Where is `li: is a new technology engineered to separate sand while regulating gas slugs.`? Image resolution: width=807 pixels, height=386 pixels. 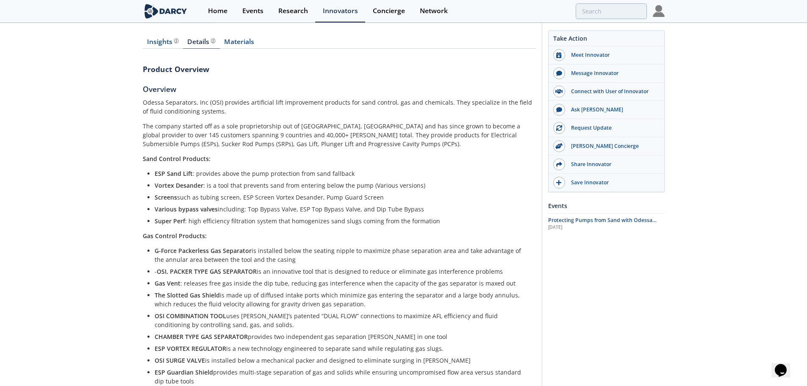 li: is a new technology engineered to separate sand while regulating gas slugs. is located at coordinates (342, 348).